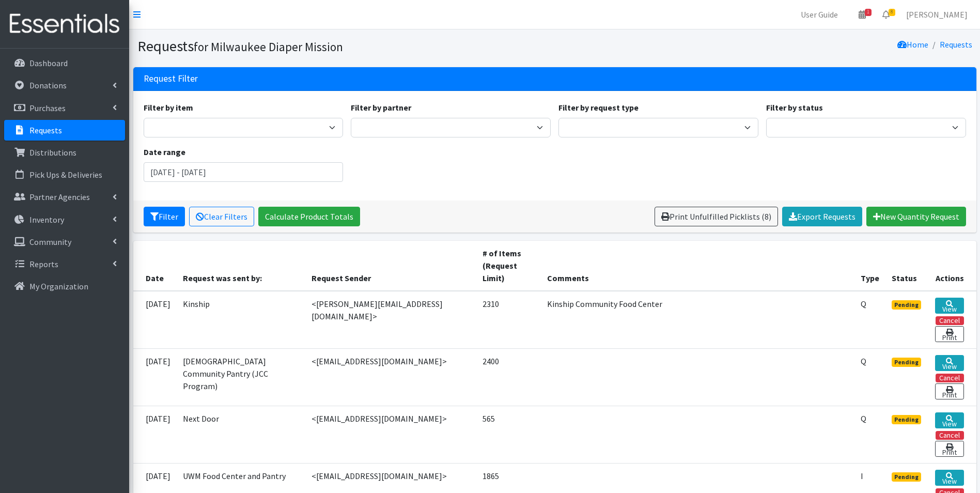 This screenshot has width=980, height=493. I want to click on p: Pick Ups & Deliveries, so click(65, 175).